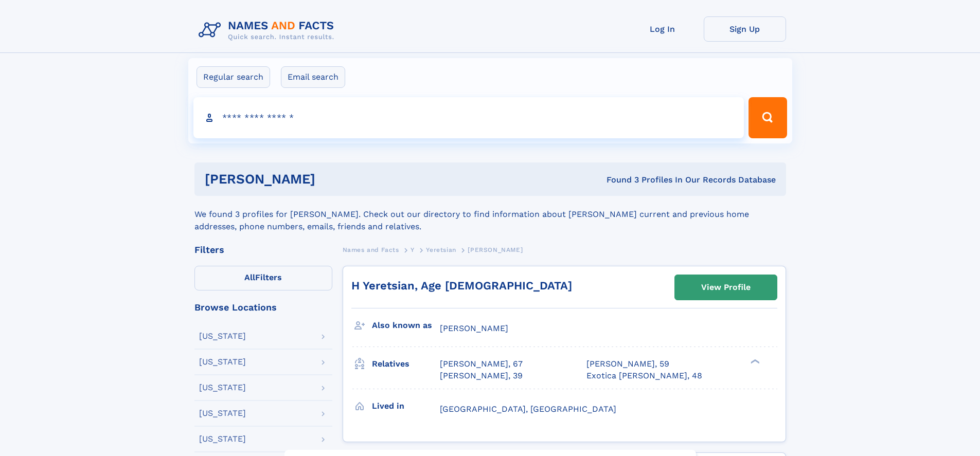 Image resolution: width=980 pixels, height=456 pixels. Describe the element at coordinates (263, 308) in the screenshot. I see `div: Browse Locations` at that location.